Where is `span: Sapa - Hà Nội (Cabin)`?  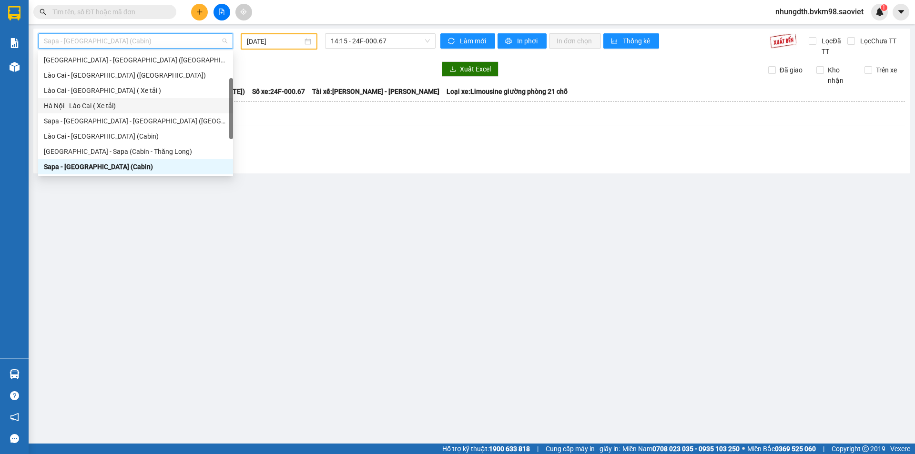 span: Sapa - Hà Nội (Cabin) is located at coordinates (135, 41).